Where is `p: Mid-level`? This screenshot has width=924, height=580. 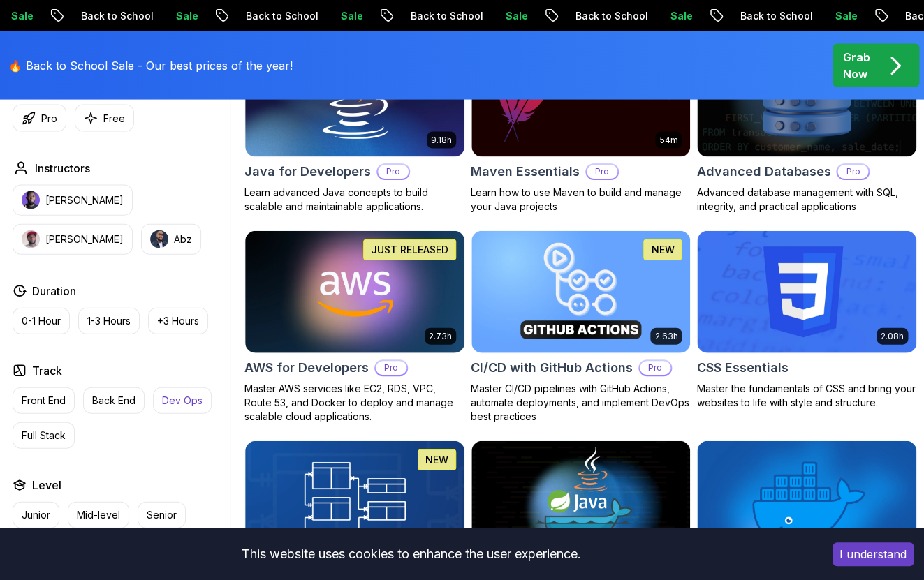 p: Mid-level is located at coordinates (98, 515).